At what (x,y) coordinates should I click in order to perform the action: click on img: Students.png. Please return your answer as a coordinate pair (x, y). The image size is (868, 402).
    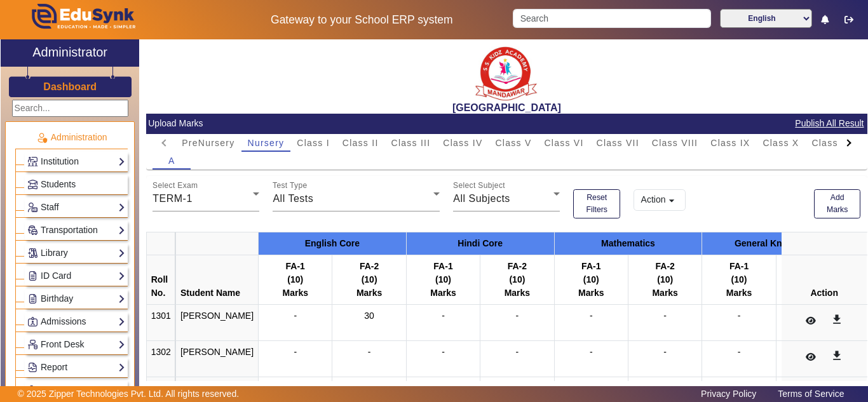
    Looking at the image, I should click on (32, 184).